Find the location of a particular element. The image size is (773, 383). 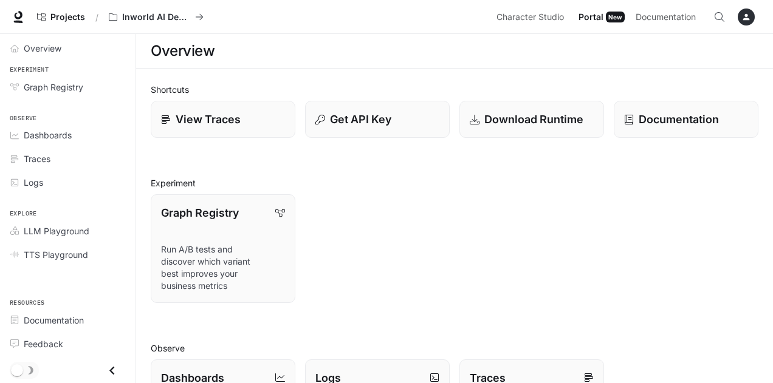

a: TTS Playground is located at coordinates (67, 255).